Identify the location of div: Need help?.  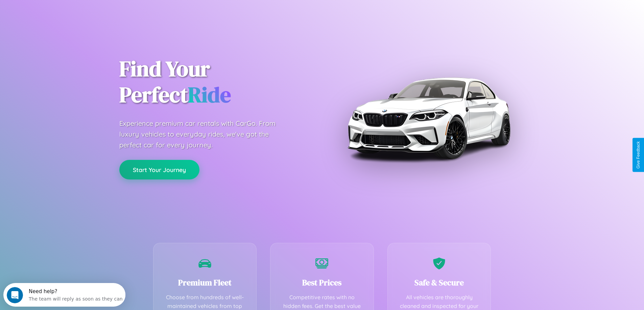
(72, 8).